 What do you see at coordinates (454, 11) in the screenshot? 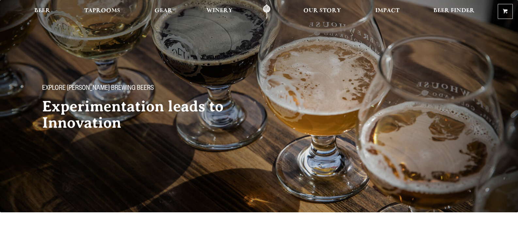
I see `span: Beer Finder` at bounding box center [454, 11].